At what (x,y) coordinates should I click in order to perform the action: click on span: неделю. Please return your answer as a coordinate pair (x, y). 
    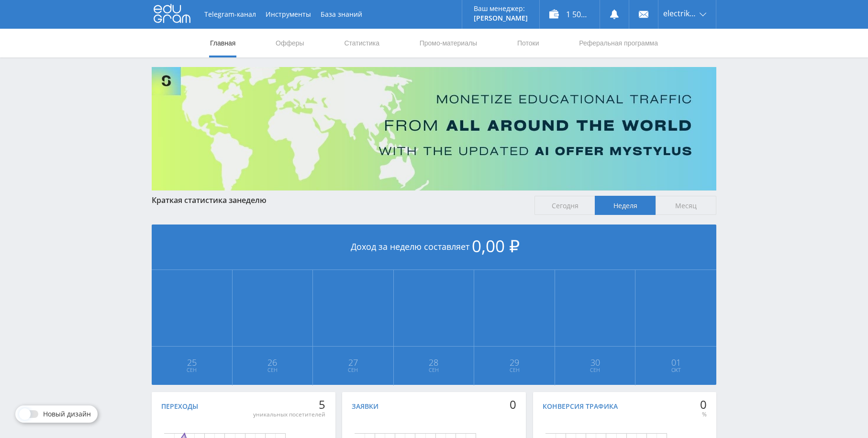
    Looking at the image, I should click on (252, 200).